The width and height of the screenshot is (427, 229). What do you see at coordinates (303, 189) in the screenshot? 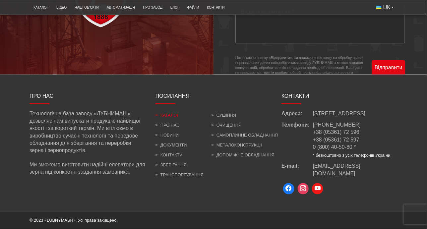
I see `a: Instagram` at bounding box center [303, 189].